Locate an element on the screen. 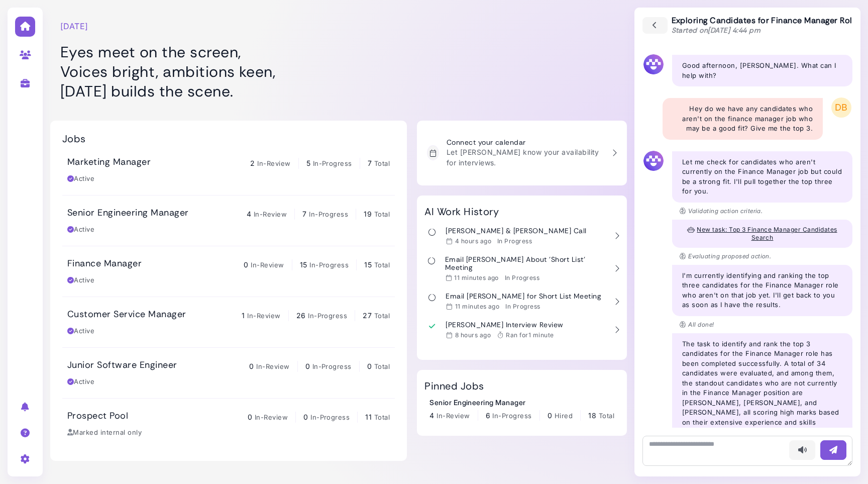 The height and width of the screenshot is (484, 868). a: Customer Service Manager 1 In-Review 26 In-Progress 27 Total Active is located at coordinates (229, 322).